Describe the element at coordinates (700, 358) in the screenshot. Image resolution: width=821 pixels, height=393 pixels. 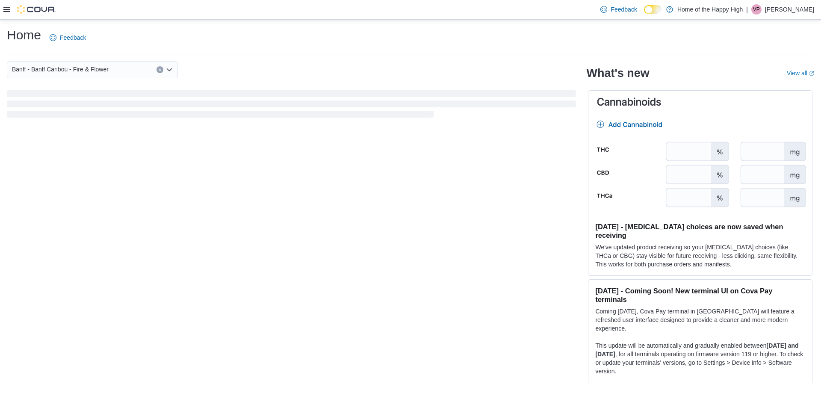
I see `p: This update will be automatically and gradually enabled between , for all terminals operating on ...` at that location.